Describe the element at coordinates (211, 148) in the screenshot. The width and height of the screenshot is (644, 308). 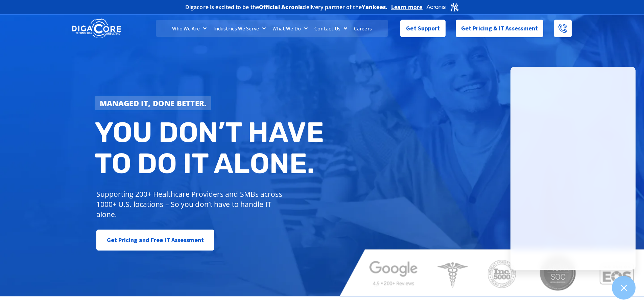
I see `h2: You don’t have to do IT alone.` at that location.